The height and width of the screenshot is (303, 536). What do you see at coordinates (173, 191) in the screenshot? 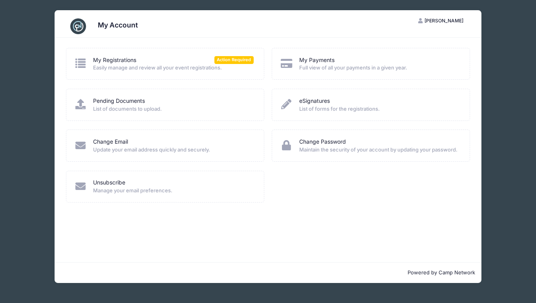
I see `span: Manage your email preferences.` at bounding box center [173, 191].